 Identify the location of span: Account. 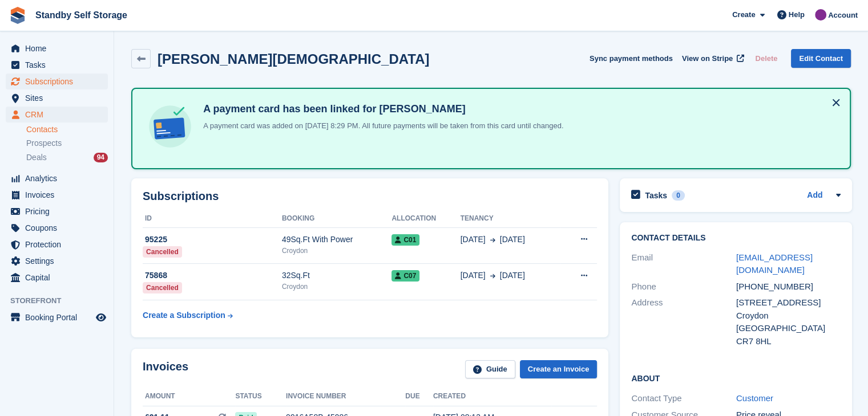
(843, 15).